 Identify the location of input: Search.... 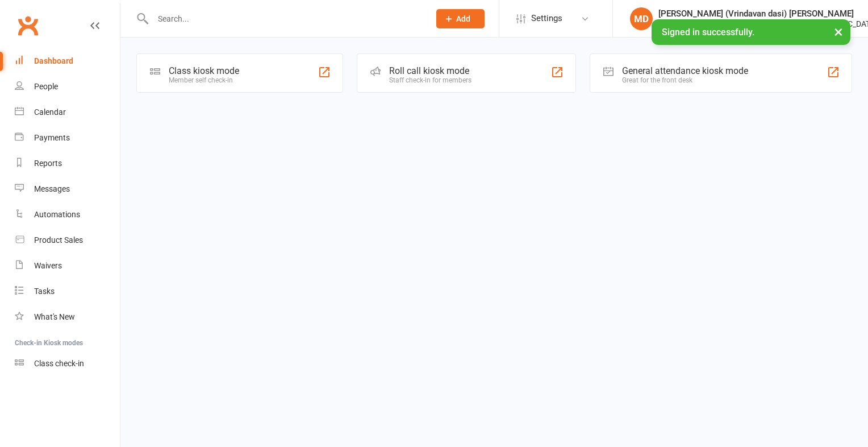
(285, 19).